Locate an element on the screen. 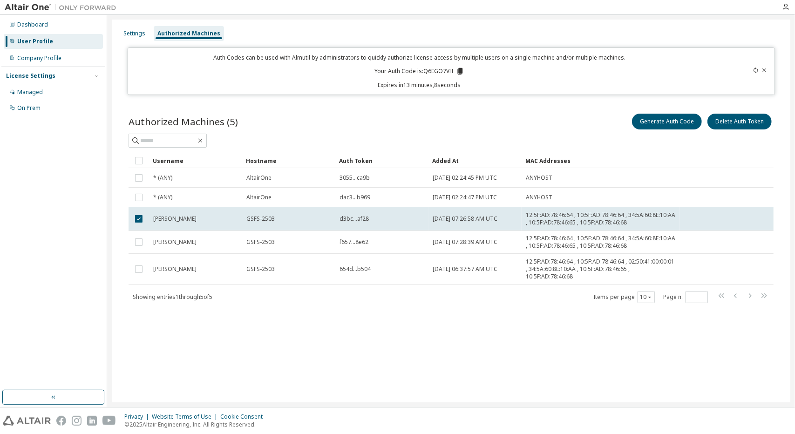 The height and width of the screenshot is (434, 795). div: Auth Token is located at coordinates (382, 161).